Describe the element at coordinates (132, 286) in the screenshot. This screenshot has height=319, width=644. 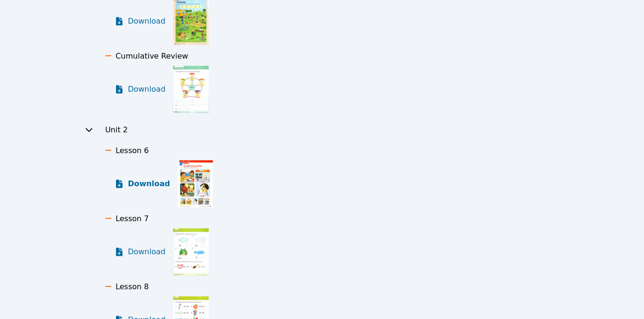
I see `span: Lesson 8` at that location.